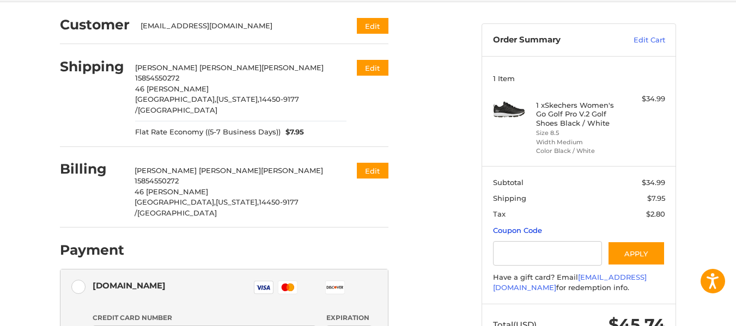 The width and height of the screenshot is (736, 326). What do you see at coordinates (547, 253) in the screenshot?
I see `input: Gift Certificate or Coupon Code` at bounding box center [547, 253].